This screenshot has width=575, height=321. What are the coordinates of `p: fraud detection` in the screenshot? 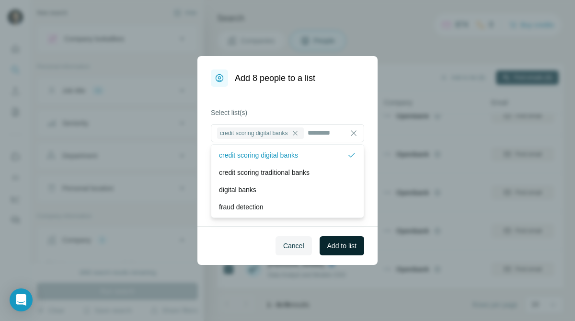 It's located at (241, 207).